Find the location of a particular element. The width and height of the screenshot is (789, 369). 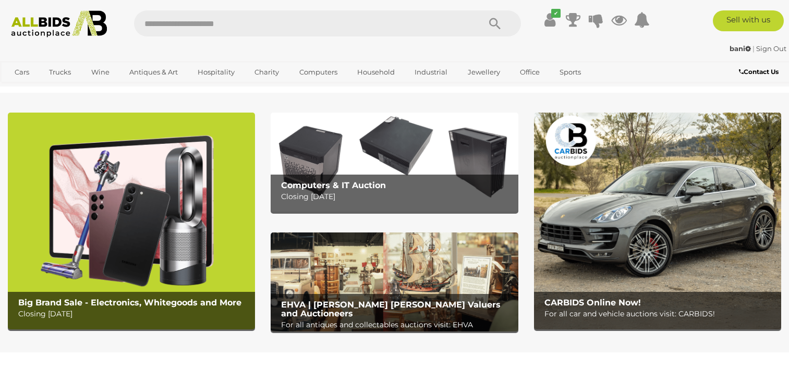

p: For all antiques and collectables auctions visit: EHVA is located at coordinates (397, 325).